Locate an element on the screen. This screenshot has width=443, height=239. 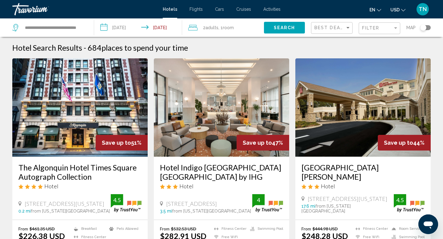
div: 44% is located at coordinates (404, 143).